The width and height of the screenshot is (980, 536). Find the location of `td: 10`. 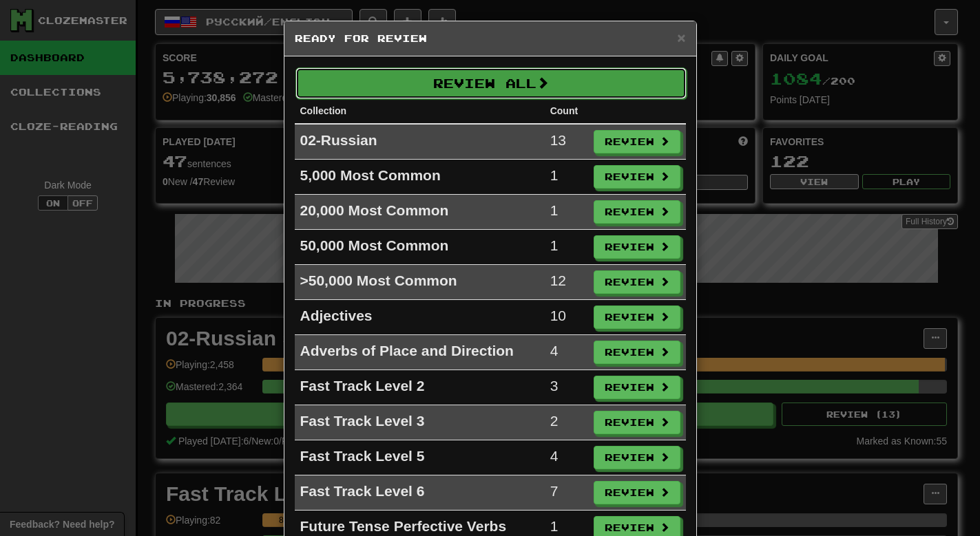

td: 10 is located at coordinates (566, 318).